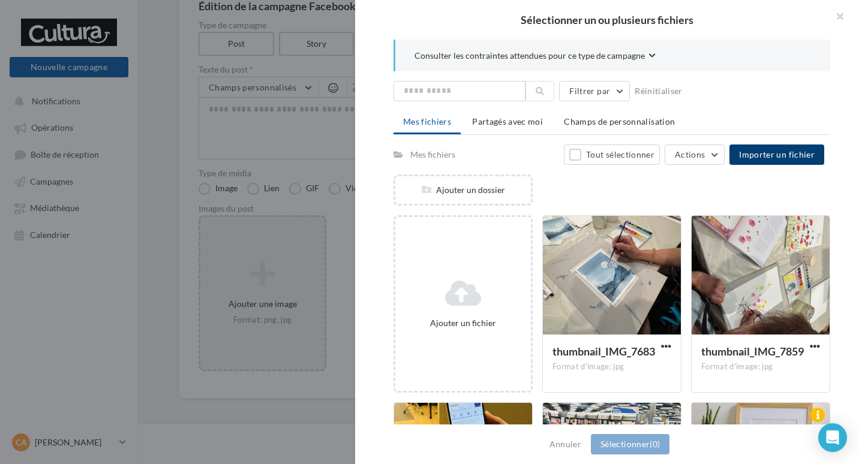  What do you see at coordinates (655, 444) in the screenshot?
I see `span: (0)` at bounding box center [655, 444].